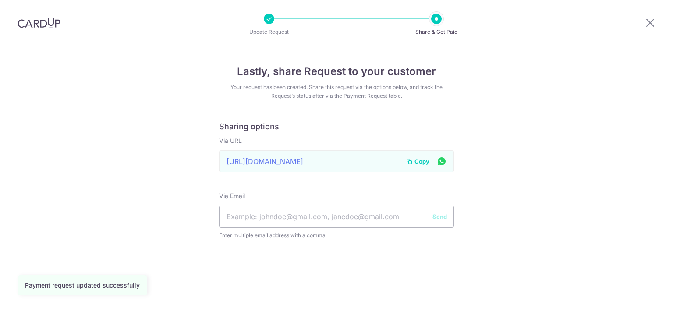 The image size is (673, 320). What do you see at coordinates (418, 161) in the screenshot?
I see `button: Copy` at bounding box center [418, 161].